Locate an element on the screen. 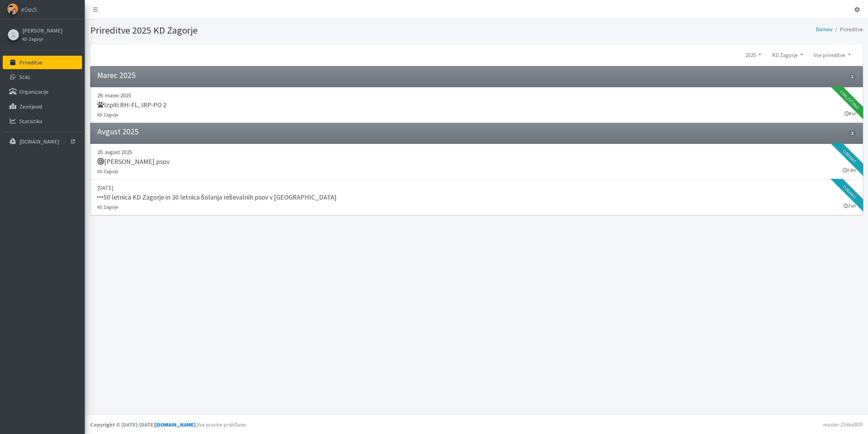 The height and width of the screenshot is (434, 868). a: Organizacije is located at coordinates (42, 92).